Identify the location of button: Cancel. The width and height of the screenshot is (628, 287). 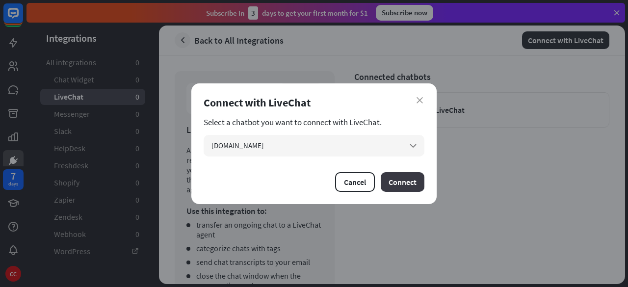
(355, 182).